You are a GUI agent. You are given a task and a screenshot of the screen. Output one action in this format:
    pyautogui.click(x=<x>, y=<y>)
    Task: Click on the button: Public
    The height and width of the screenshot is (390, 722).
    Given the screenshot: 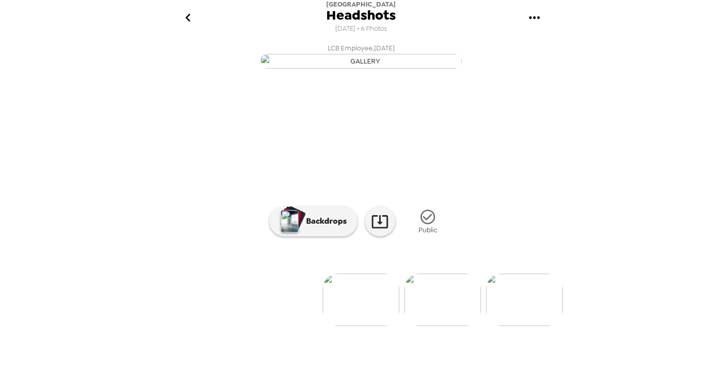 What is the action you would take?
    pyautogui.click(x=428, y=221)
    